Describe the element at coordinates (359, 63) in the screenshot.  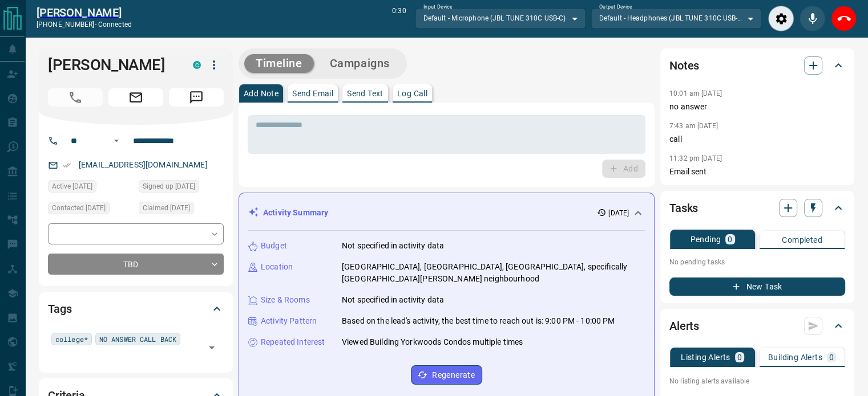
I see `button: Campaigns` at that location.